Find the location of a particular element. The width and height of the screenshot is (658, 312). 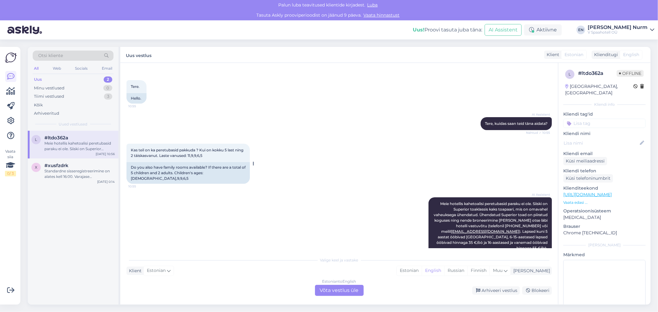

div: Vaata siia is located at coordinates (10, 163).